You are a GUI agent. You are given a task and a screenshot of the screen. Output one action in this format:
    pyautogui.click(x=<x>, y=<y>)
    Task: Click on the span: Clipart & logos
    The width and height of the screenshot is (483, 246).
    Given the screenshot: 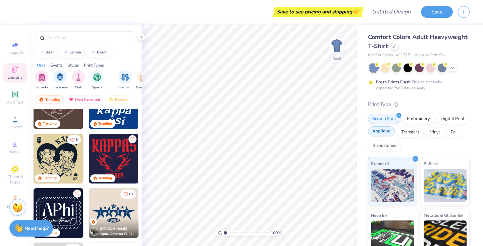 What is the action you would take?
    pyautogui.click(x=15, y=179)
    